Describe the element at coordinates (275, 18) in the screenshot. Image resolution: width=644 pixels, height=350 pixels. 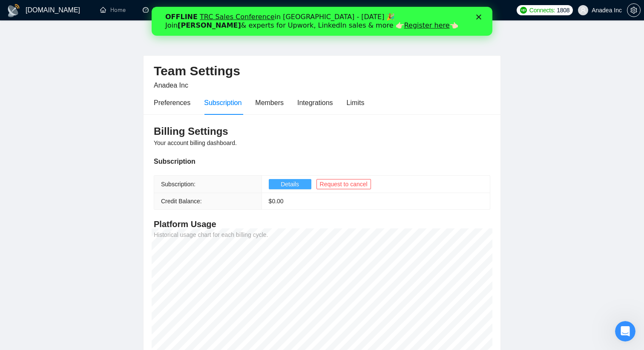
I see `a: Register here` at that location.